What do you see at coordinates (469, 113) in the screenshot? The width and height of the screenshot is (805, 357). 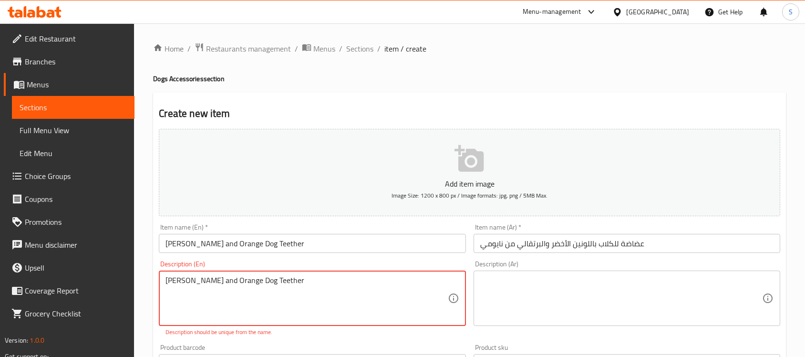 I see `h2: Create new item` at bounding box center [469, 113].